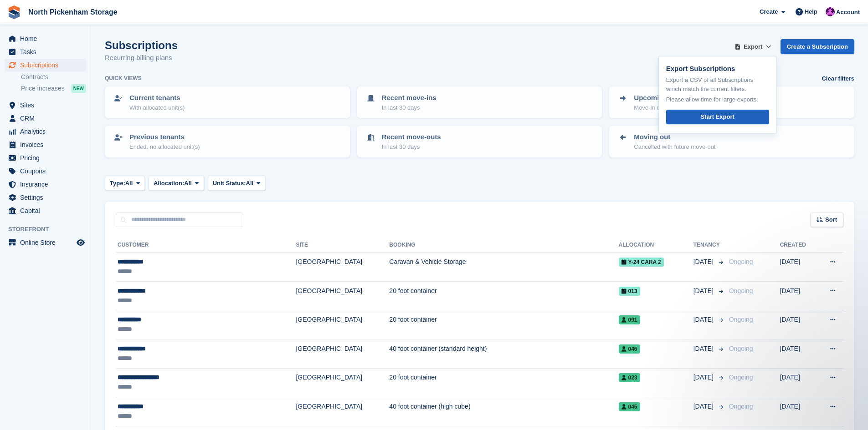  What do you see at coordinates (47, 158) in the screenshot?
I see `span: Pricing` at bounding box center [47, 158].